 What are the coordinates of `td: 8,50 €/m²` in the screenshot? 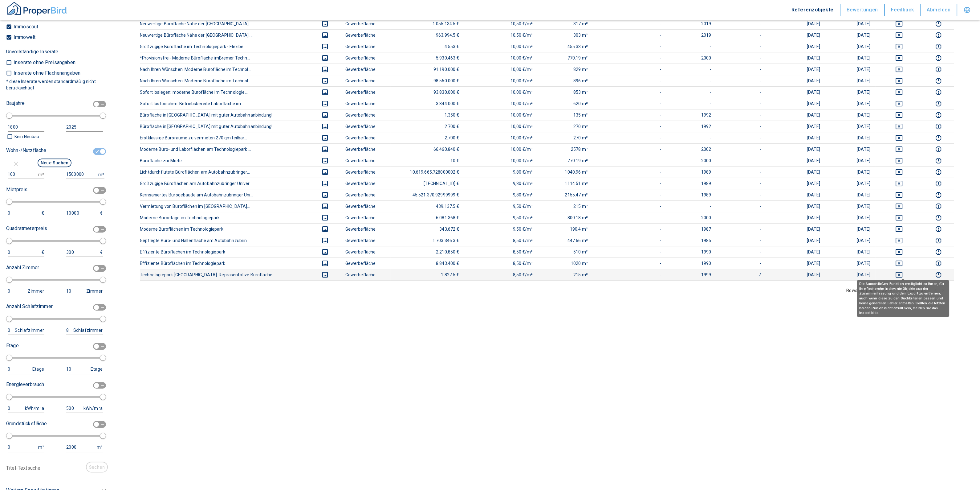 It's located at (501, 252).